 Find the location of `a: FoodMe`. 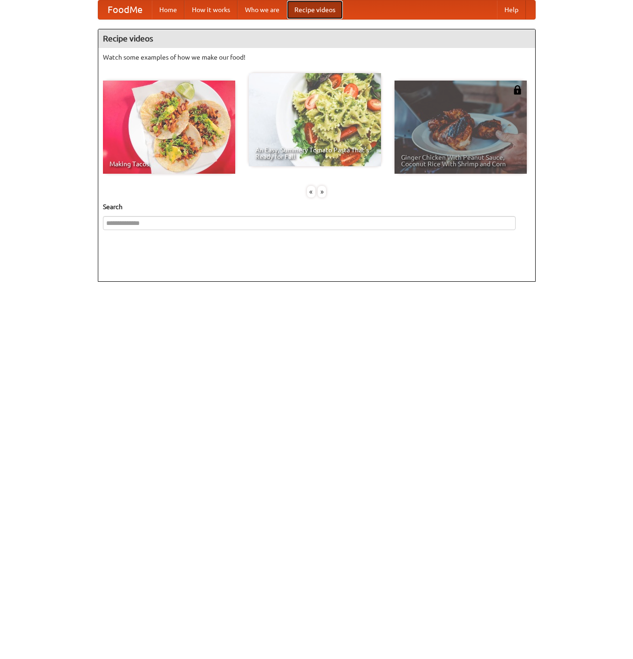

a: FoodMe is located at coordinates (125, 10).